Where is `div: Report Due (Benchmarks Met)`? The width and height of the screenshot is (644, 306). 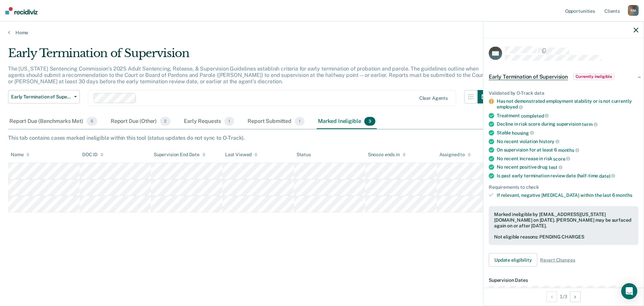 div: Report Due (Benchmarks Met) is located at coordinates (53, 122).